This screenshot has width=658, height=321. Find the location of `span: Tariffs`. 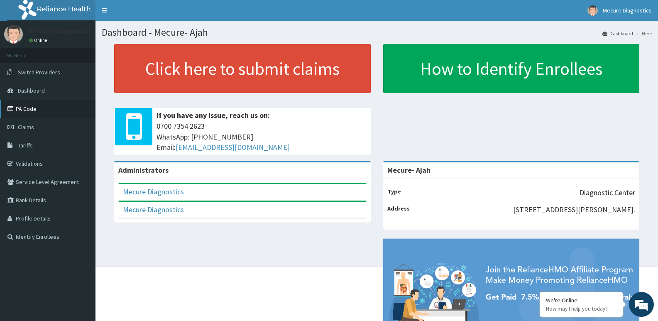

span: Tariffs is located at coordinates (25, 145).